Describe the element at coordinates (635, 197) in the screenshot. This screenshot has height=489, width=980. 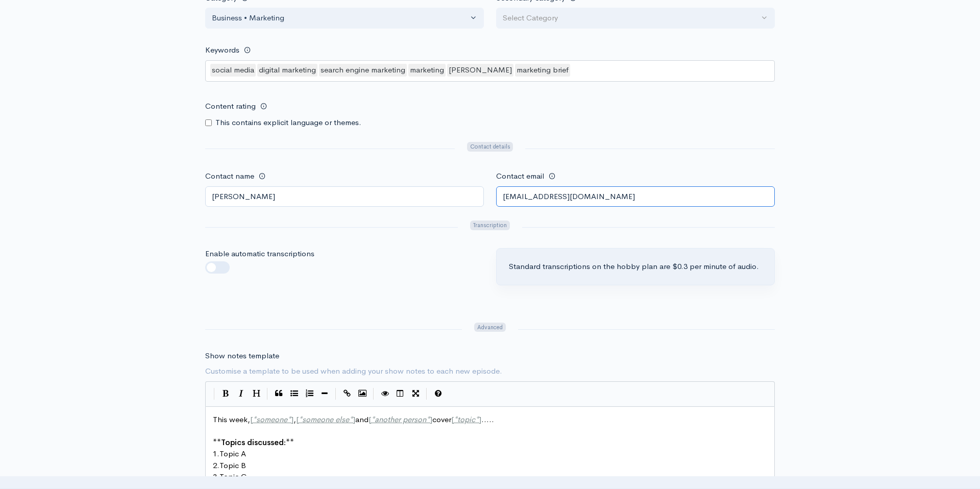
I see `input: email@example.com` at that location.